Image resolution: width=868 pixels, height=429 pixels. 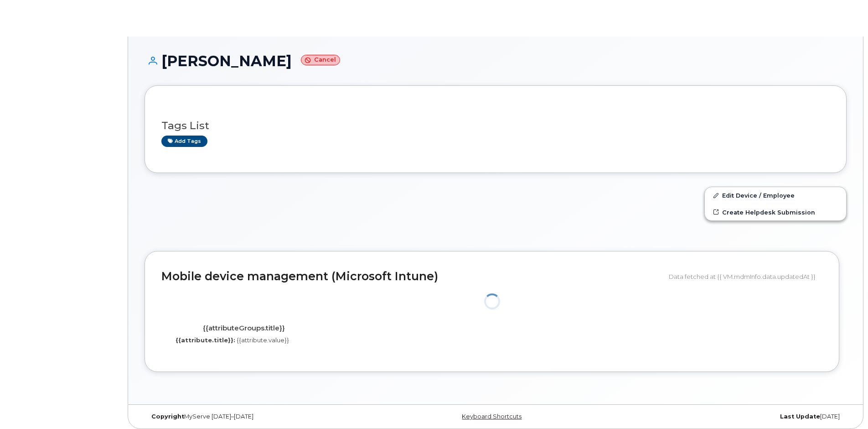 What do you see at coordinates (205, 339) in the screenshot?
I see `label: {{attribute.title}}:` at bounding box center [205, 339].